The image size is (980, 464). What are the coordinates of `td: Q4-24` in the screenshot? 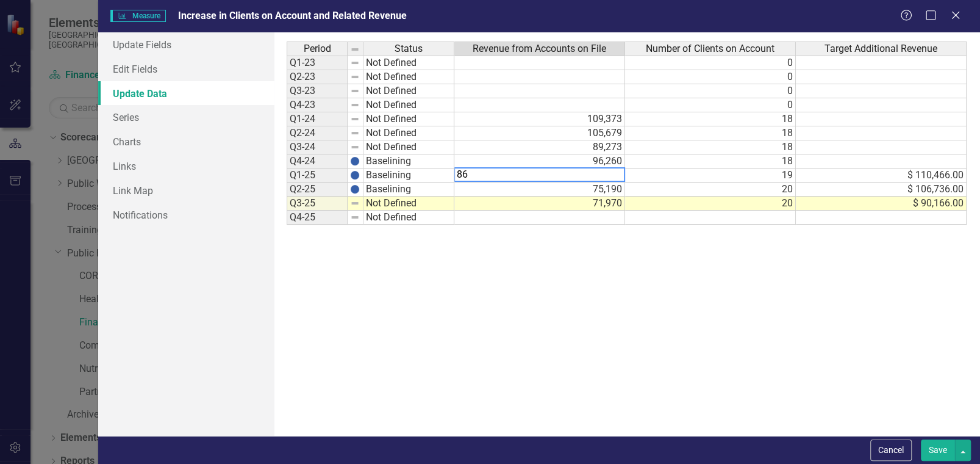 It's located at (317, 161).